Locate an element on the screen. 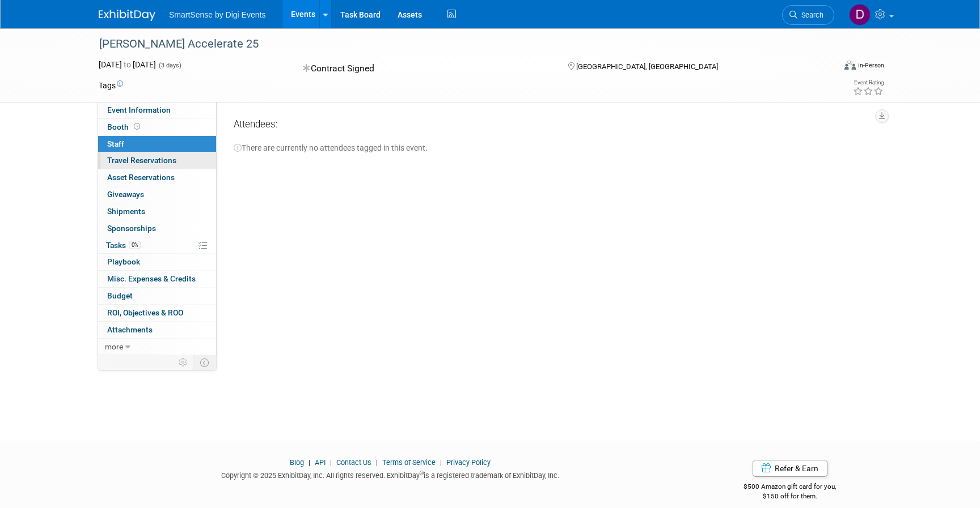 The image size is (980, 508). a: Asset Reservations is located at coordinates (157, 177).